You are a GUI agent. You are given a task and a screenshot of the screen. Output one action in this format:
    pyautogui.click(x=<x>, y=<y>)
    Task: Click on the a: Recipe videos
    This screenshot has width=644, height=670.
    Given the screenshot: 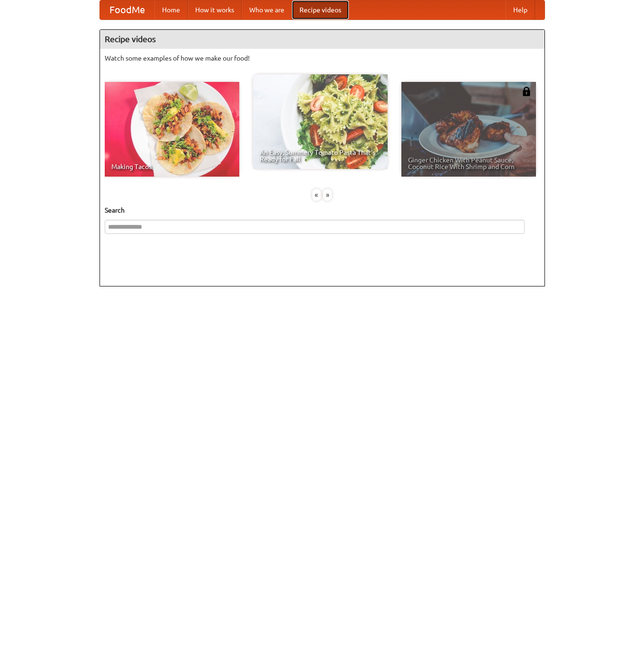 What is the action you would take?
    pyautogui.click(x=320, y=10)
    